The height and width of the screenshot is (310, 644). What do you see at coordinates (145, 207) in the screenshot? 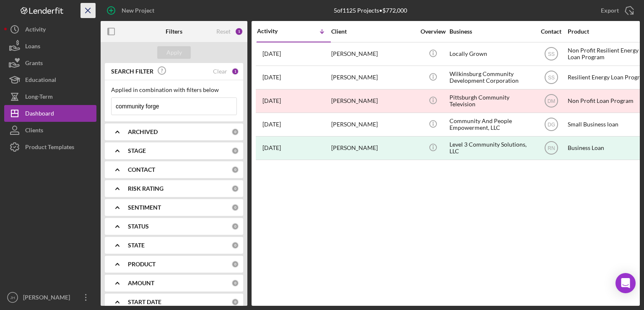
I see `b: SENTIMENT` at bounding box center [145, 207].